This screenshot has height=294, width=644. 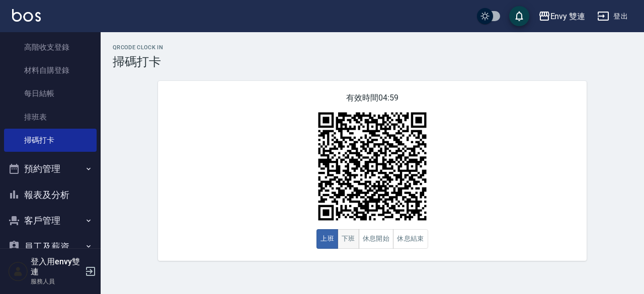 What do you see at coordinates (348, 239) in the screenshot?
I see `button: 下班` at bounding box center [348, 239].